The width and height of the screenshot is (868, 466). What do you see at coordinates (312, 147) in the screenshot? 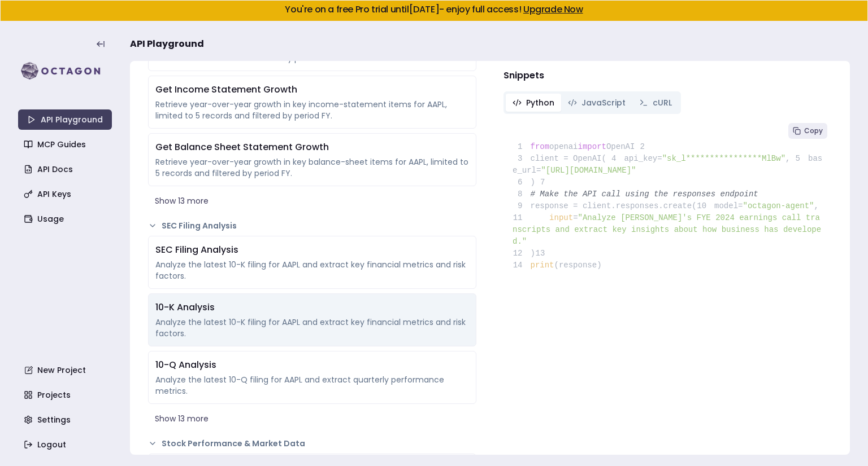
I see `div: Get Balance Sheet Statement Growth` at bounding box center [312, 147].